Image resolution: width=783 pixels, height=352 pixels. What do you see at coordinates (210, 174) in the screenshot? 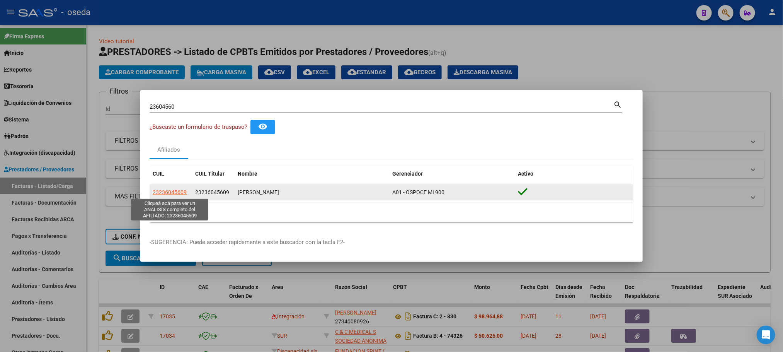
I see `span: CUIL Titular` at bounding box center [210, 174].